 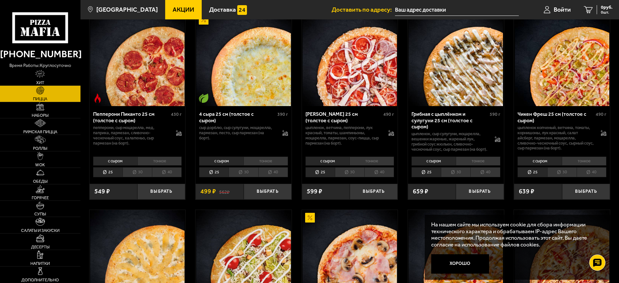 I want to click on img: 15daf4d41897b9f0e9f617042186c801.svg, so click(x=242, y=10).